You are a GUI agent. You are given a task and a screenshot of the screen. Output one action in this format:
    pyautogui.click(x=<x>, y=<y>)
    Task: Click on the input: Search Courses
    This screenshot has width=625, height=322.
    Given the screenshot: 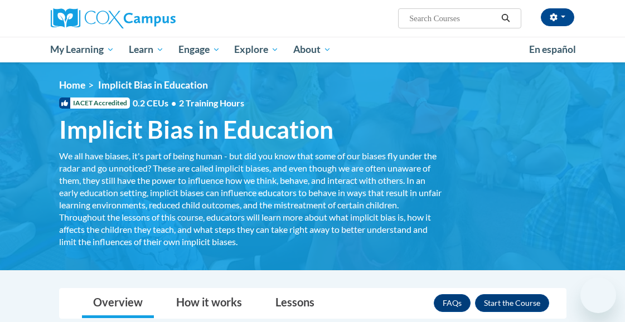 What is the action you would take?
    pyautogui.click(x=453, y=18)
    